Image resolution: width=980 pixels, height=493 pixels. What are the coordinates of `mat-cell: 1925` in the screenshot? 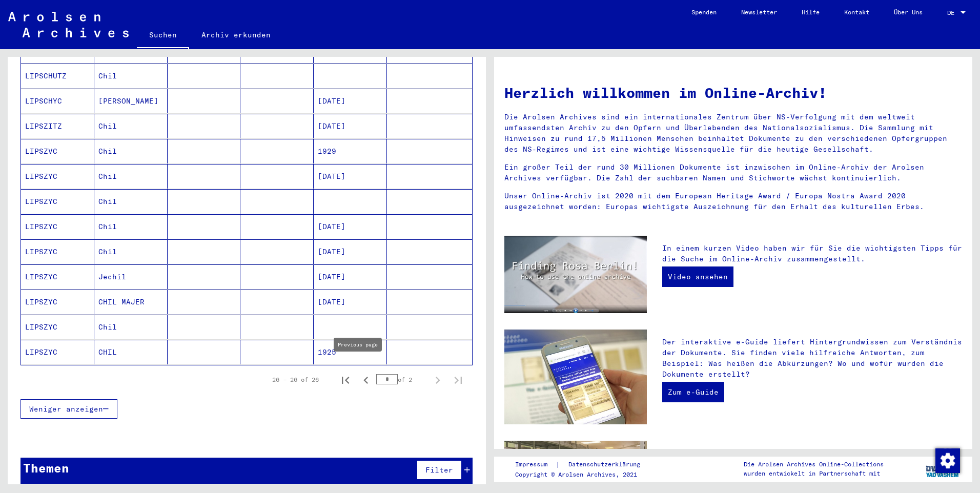 It's located at (350, 352).